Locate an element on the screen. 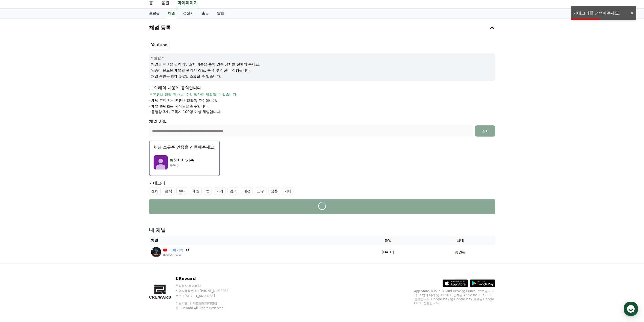 This screenshot has height=322, width=644. a: 이용약관 is located at coordinates (184, 303).